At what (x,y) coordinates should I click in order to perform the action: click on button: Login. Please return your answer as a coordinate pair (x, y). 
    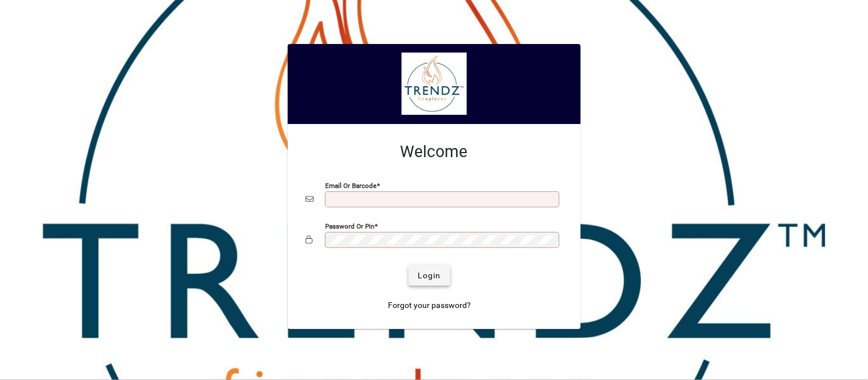
    Looking at the image, I should click on (429, 276).